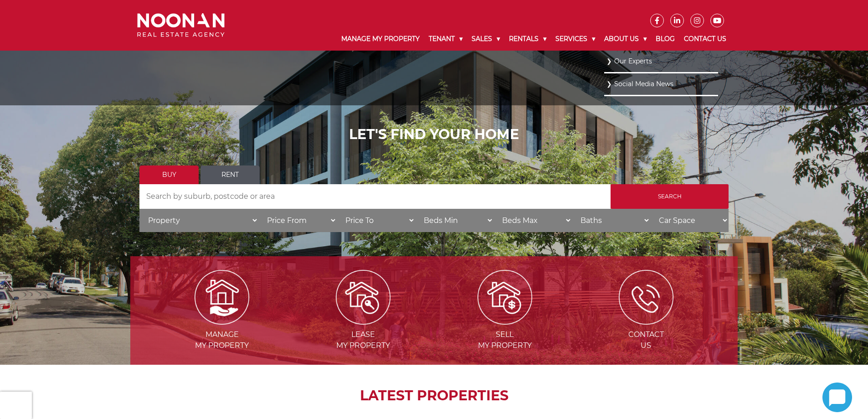  I want to click on a: Tenant, so click(446, 39).